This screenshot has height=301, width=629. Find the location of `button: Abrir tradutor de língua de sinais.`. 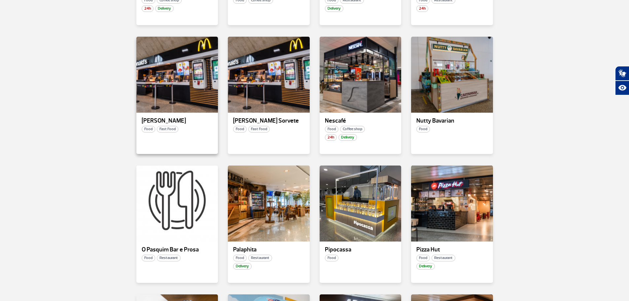

button: Abrir tradutor de língua de sinais. is located at coordinates (622, 73).